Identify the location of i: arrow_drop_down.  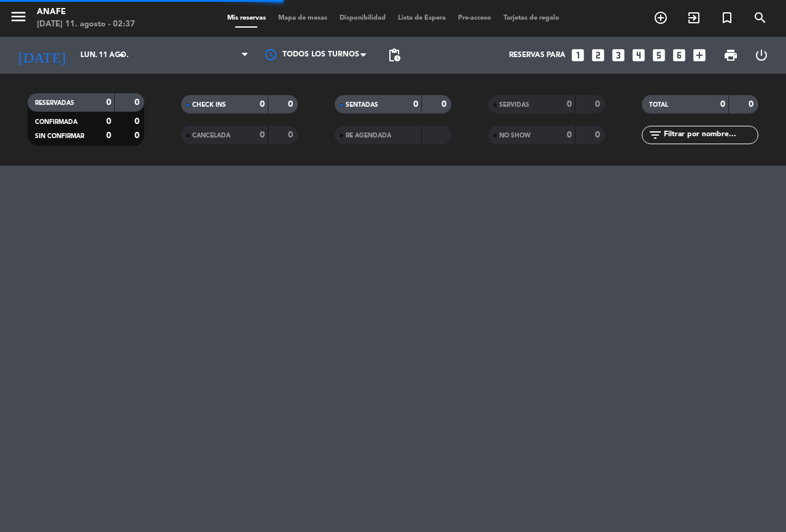
(121, 56).